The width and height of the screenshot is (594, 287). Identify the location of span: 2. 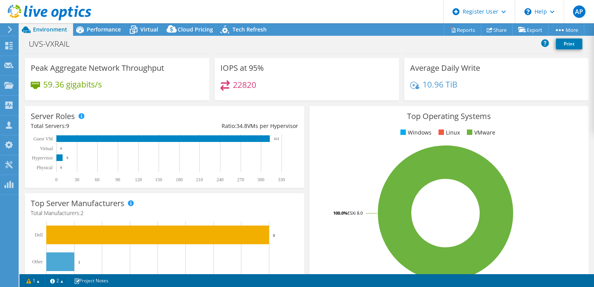
(82, 213).